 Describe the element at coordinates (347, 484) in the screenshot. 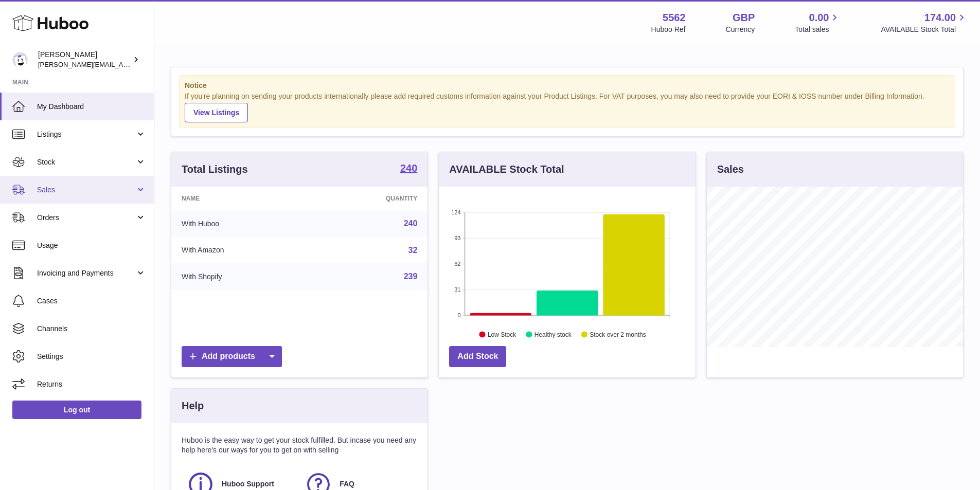

I see `span: FAQ` at that location.